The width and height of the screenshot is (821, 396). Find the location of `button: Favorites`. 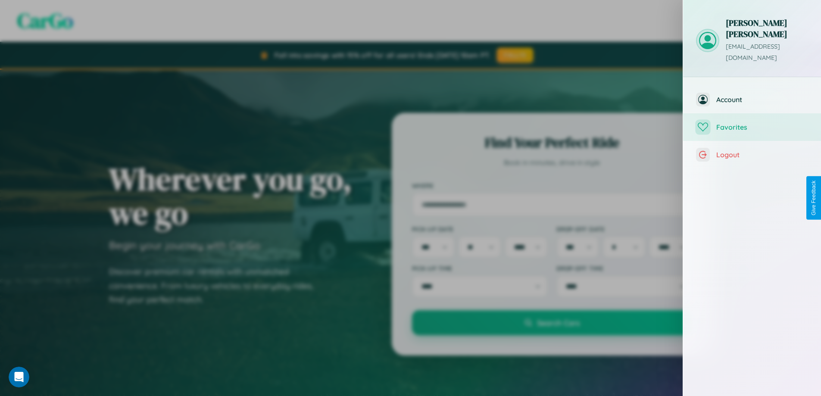

button: Favorites is located at coordinates (752, 127).